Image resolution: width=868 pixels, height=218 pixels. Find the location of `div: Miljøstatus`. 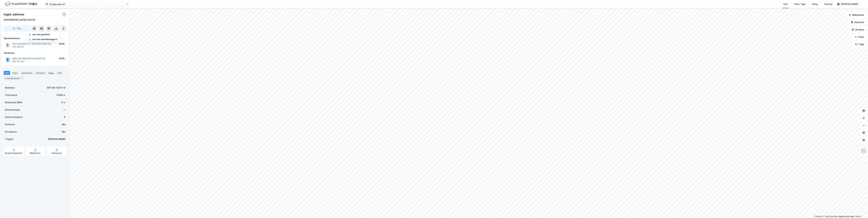

div: Miljøstatus is located at coordinates (35, 153).